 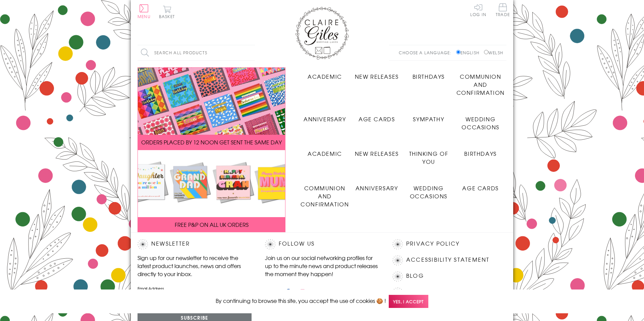 I want to click on h2: Newsletter, so click(x=194, y=244).